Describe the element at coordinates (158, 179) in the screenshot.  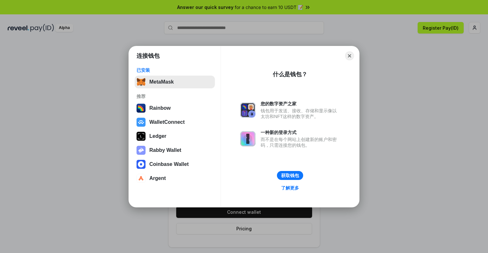
I see `div: Argent` at that location.